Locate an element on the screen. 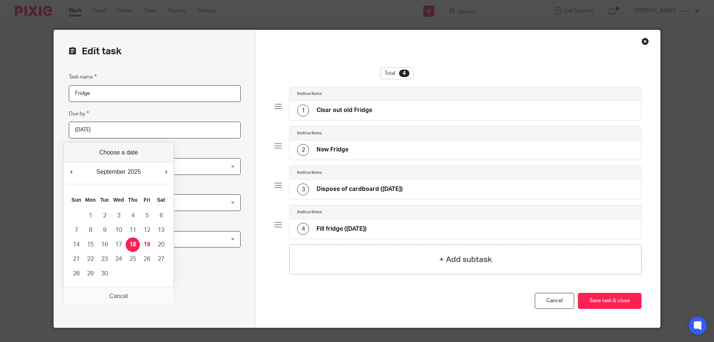  button: 6 is located at coordinates (161, 215).